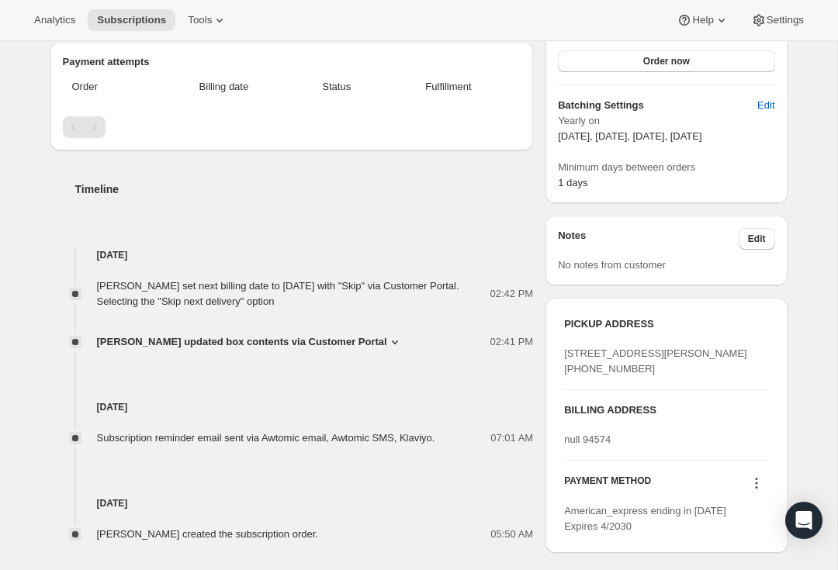 Image resolution: width=838 pixels, height=570 pixels. I want to click on span: Yearly on, so click(666, 121).